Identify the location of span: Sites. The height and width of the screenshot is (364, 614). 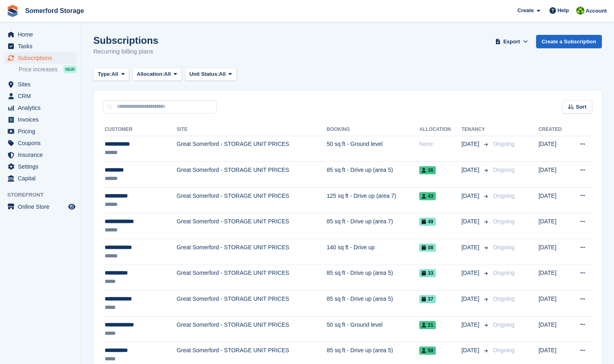
(42, 84).